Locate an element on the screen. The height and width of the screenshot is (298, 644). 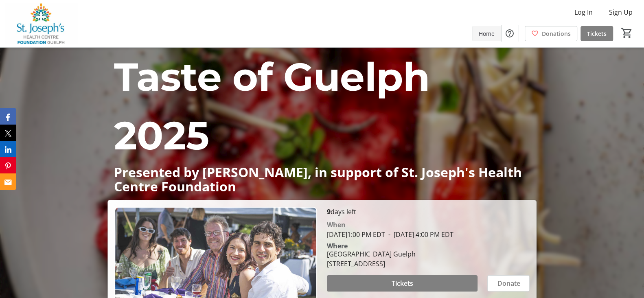
span: Taste of Guelph 2025 is located at coordinates (272, 106).